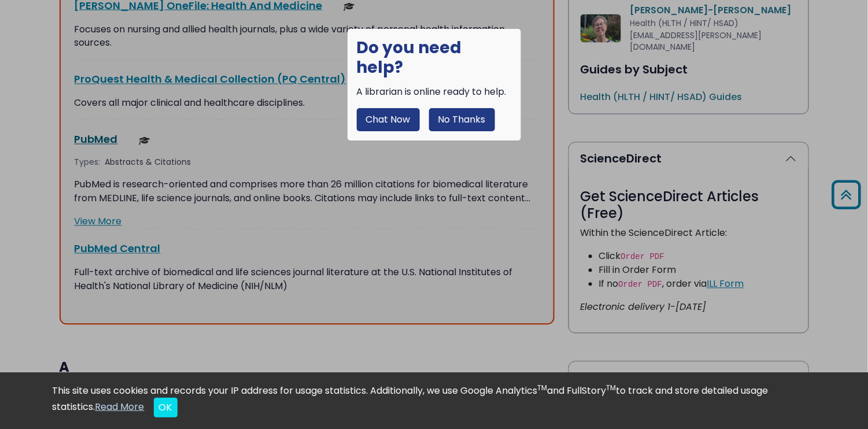  What do you see at coordinates (434, 57) in the screenshot?
I see `h1: Do you need help?` at bounding box center [434, 57].